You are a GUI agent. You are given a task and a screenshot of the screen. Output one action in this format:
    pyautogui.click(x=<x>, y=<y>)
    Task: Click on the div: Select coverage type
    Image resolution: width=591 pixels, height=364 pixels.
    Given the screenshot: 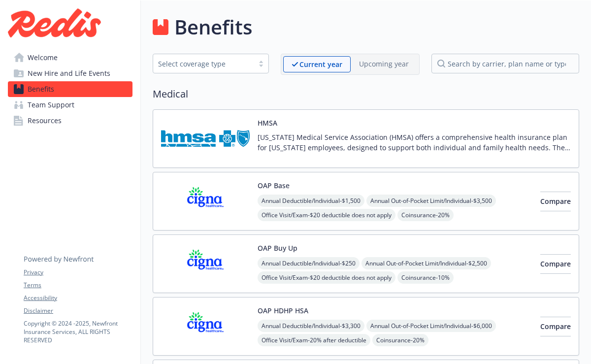 What is the action you would take?
    pyautogui.click(x=203, y=63)
    